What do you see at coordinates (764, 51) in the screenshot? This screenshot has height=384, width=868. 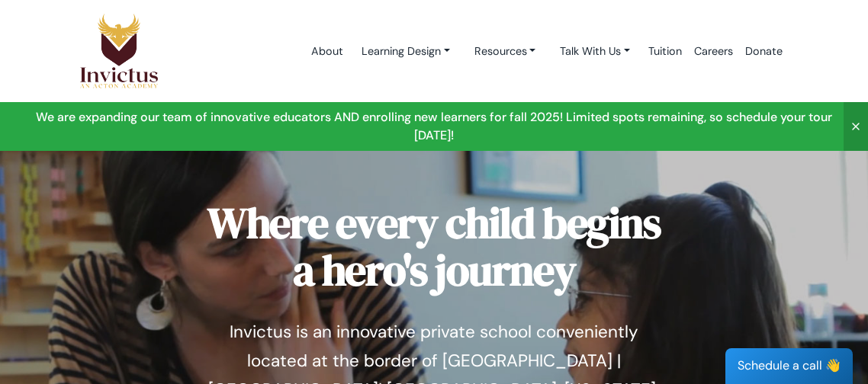 I see `a: Donate` at bounding box center [764, 51].